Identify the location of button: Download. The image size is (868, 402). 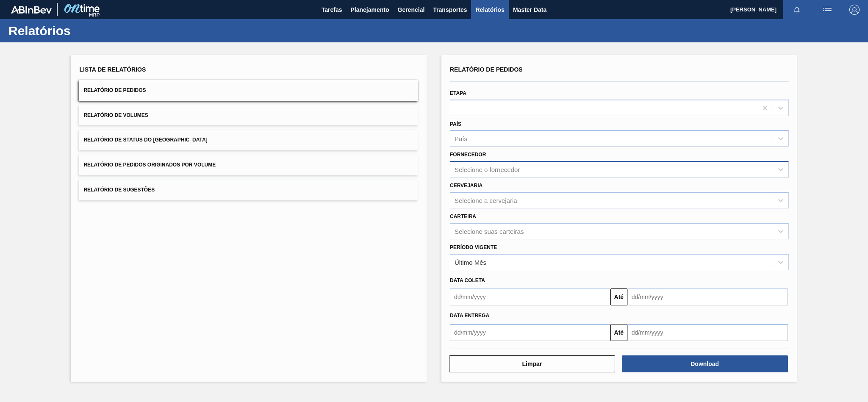
(705, 364).